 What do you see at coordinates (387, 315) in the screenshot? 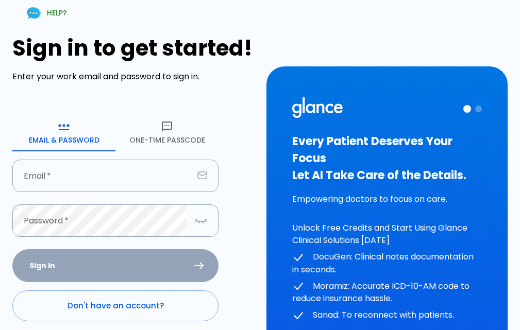
I see `p: Sanad: To reconnect with patients.` at bounding box center [387, 315].